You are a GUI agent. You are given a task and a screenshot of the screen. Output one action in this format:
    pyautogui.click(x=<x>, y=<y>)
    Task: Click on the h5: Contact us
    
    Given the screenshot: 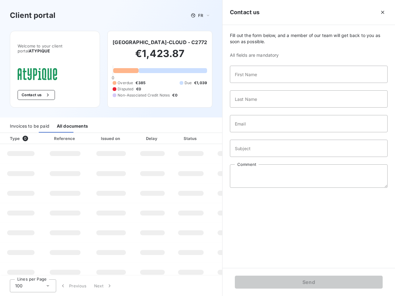 What is the action you would take?
    pyautogui.click(x=245, y=12)
    